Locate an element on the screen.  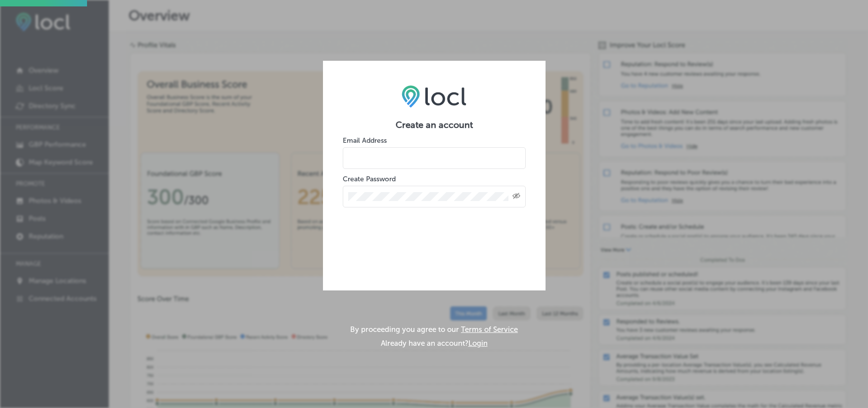
p: By proceeding you agree to our is located at coordinates (434, 330).